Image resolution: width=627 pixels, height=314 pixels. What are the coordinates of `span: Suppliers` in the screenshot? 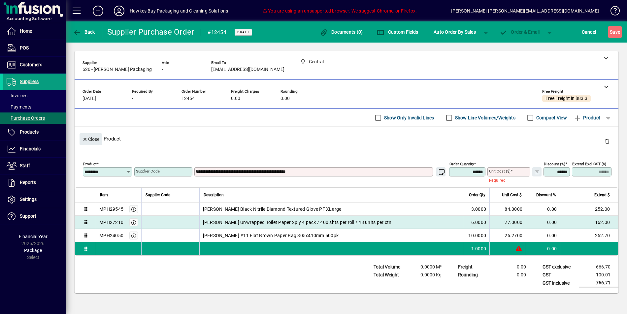 It's located at (29, 82).